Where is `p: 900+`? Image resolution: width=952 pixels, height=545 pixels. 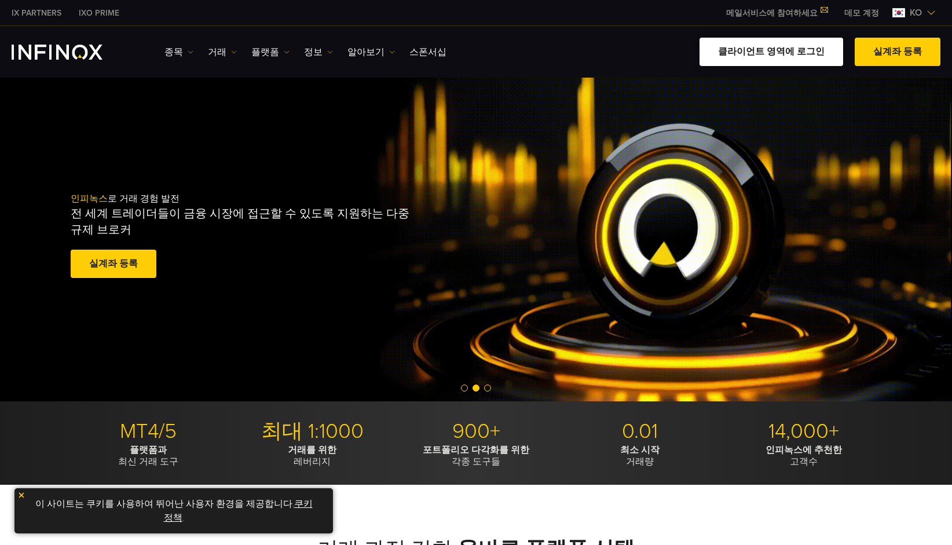 p: 900+ is located at coordinates (476, 431).